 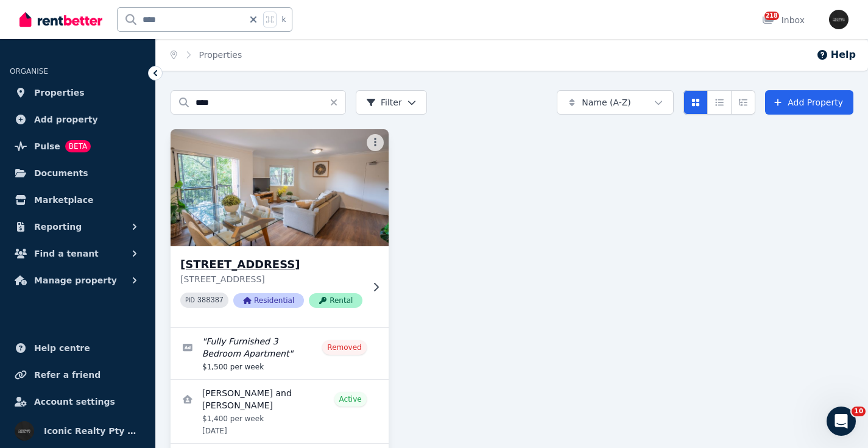 What do you see at coordinates (719, 102) in the screenshot?
I see `button: Compact list view` at bounding box center [719, 102].